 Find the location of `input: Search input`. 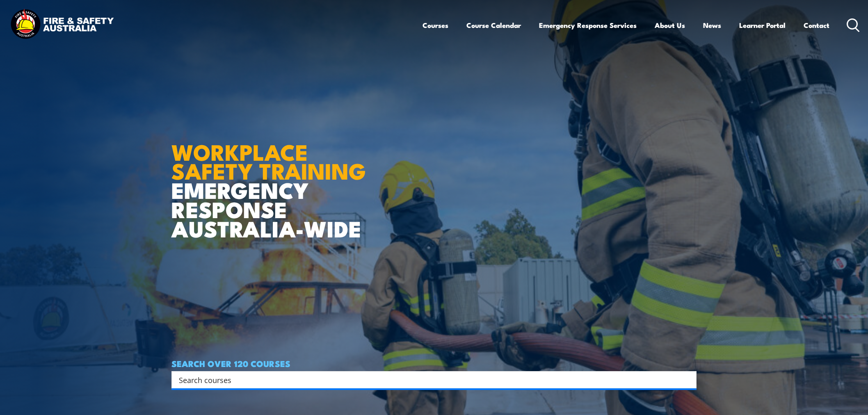

input: Search input is located at coordinates (429, 379).